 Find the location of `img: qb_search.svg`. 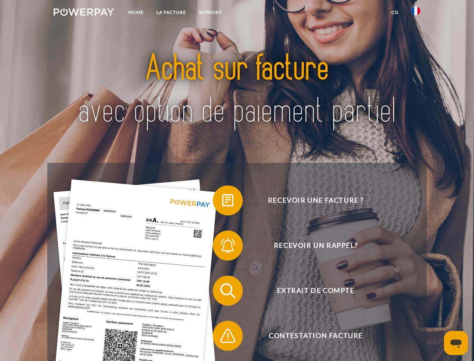

img: qb_search.svg is located at coordinates (228, 290).